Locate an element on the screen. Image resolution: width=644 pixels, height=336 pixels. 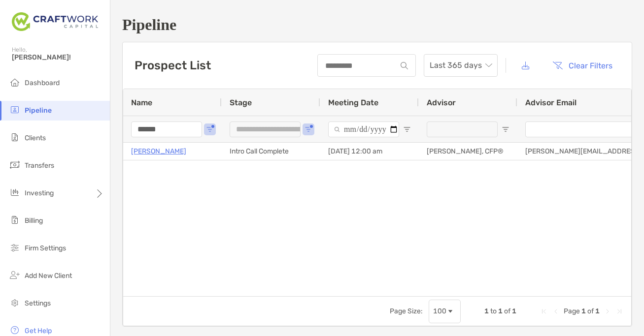
input: Meeting Date Filter Input is located at coordinates (364, 129).